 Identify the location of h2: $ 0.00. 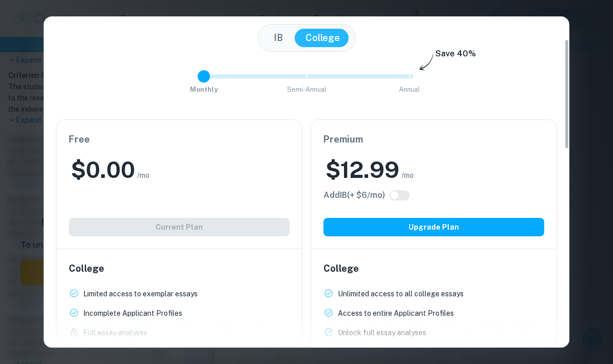
(103, 170).